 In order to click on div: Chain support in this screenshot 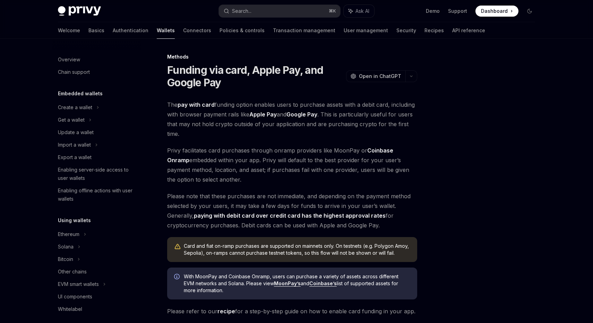, I will do `click(74, 72)`.